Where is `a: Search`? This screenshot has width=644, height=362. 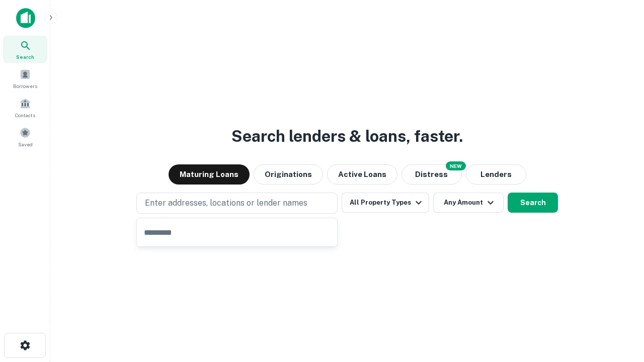
a: Search is located at coordinates (25, 49).